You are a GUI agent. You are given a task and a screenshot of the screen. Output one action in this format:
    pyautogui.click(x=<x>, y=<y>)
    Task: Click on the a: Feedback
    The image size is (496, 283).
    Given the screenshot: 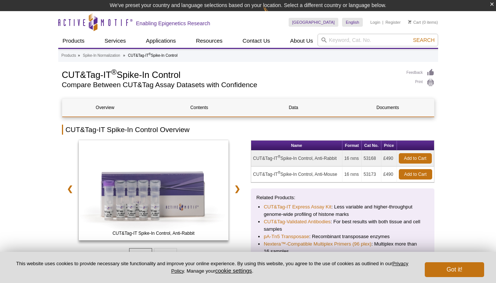 What is the action you would take?
    pyautogui.click(x=420, y=73)
    